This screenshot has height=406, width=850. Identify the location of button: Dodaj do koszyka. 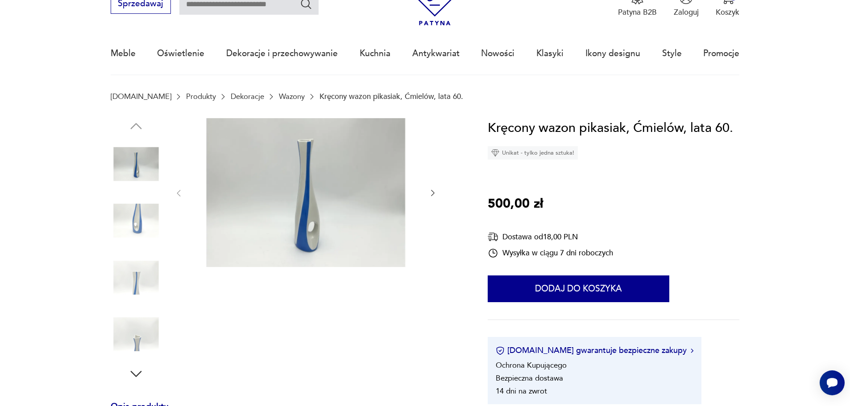
(578, 289).